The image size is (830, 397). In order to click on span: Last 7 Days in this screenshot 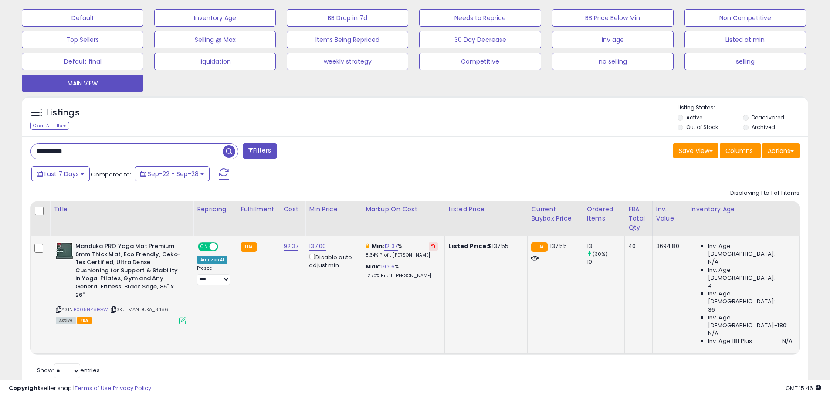, I will do `click(61, 174)`.